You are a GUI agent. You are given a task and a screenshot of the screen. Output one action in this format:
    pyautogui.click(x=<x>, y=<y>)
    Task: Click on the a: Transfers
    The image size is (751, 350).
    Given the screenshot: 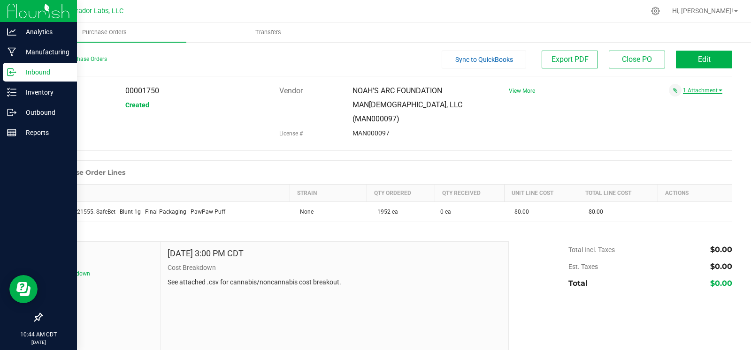 What is the action you would take?
    pyautogui.click(x=268, y=32)
    